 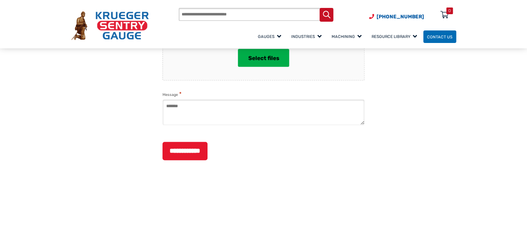 I want to click on a: Contact Us, so click(x=439, y=37).